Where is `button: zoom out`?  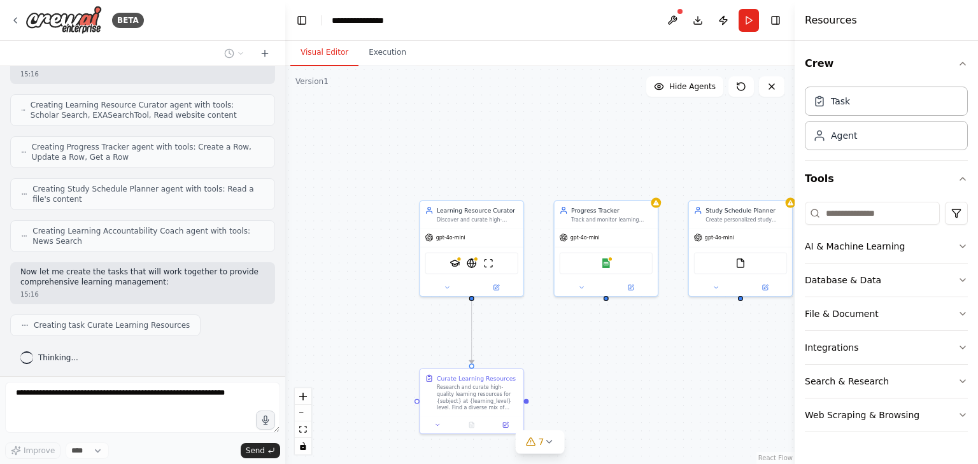 button: zoom out is located at coordinates (303, 413).